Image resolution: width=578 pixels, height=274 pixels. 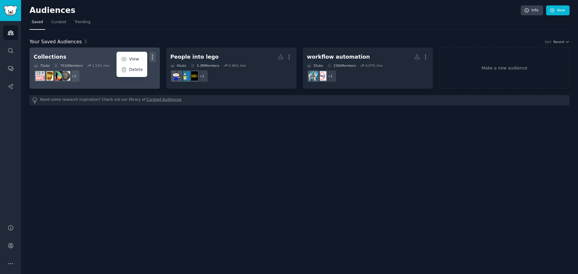 I want to click on p: View, so click(x=134, y=59).